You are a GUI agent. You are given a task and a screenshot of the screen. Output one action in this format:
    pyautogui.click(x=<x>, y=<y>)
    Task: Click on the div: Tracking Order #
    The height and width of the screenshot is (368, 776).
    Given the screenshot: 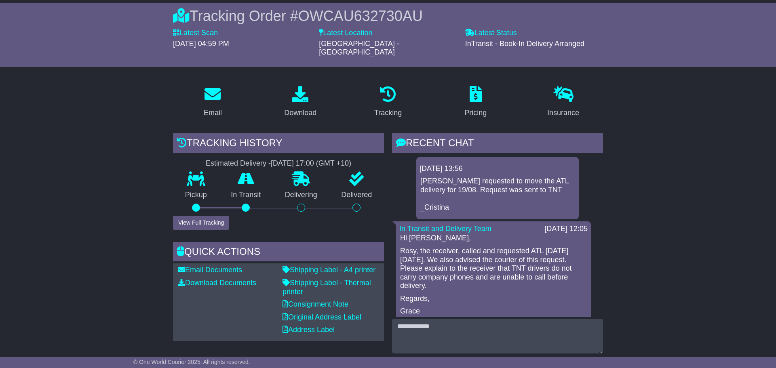 What is the action you would take?
    pyautogui.click(x=388, y=16)
    